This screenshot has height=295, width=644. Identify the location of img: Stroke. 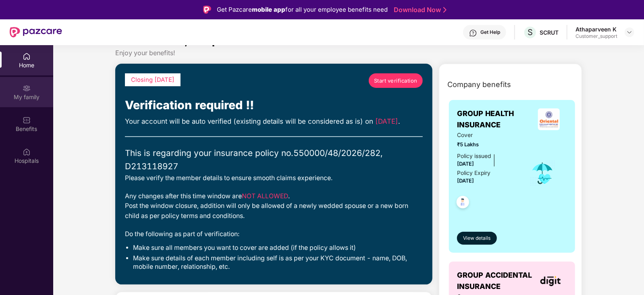
(445, 10).